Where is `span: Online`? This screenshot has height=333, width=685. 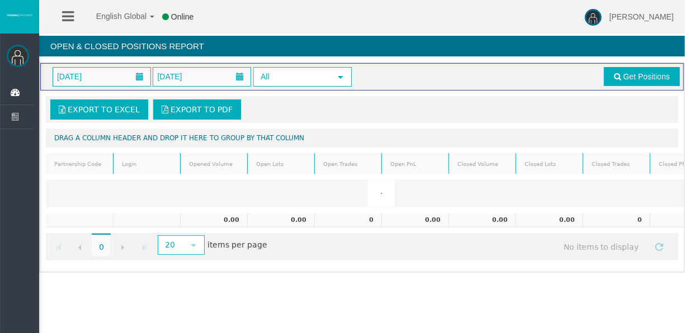 span: Online is located at coordinates (182, 17).